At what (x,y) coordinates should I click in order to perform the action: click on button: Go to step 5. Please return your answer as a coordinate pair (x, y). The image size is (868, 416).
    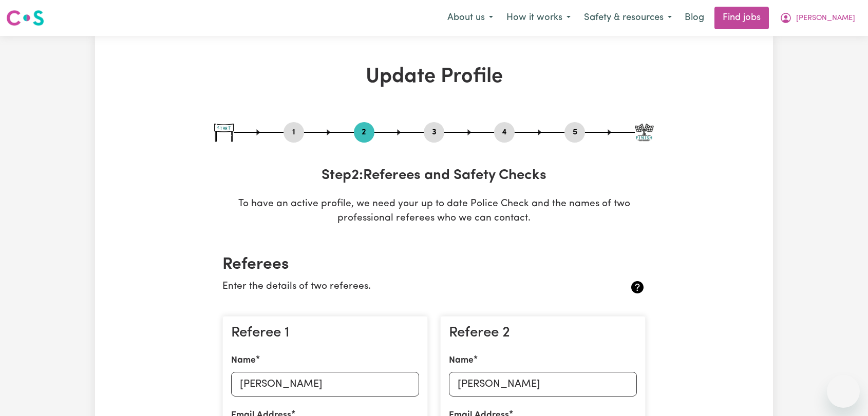
    Looking at the image, I should click on (575, 133).